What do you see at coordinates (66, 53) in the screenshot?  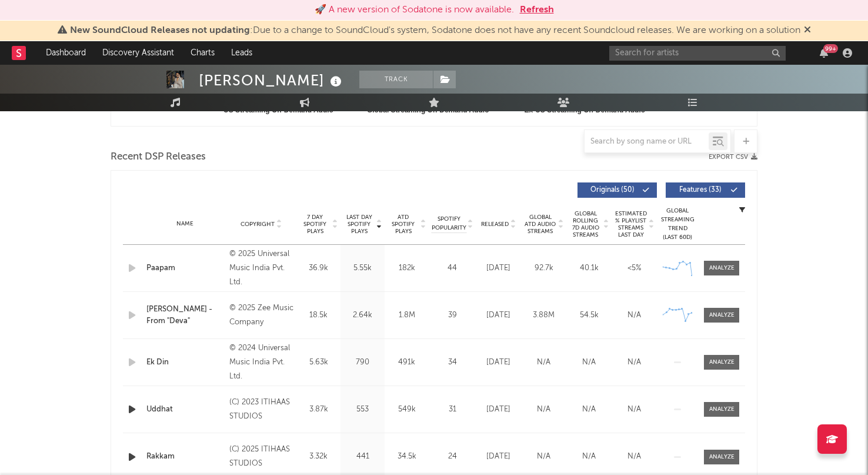 I see `a: Dashboard` at bounding box center [66, 53].